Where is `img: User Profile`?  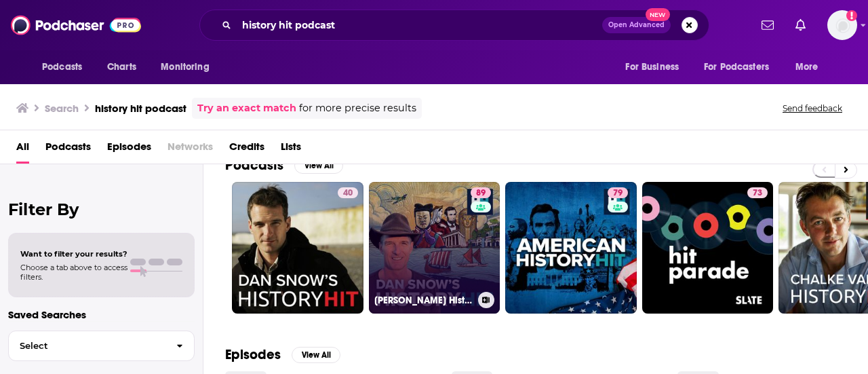 img: User Profile is located at coordinates (842, 25).